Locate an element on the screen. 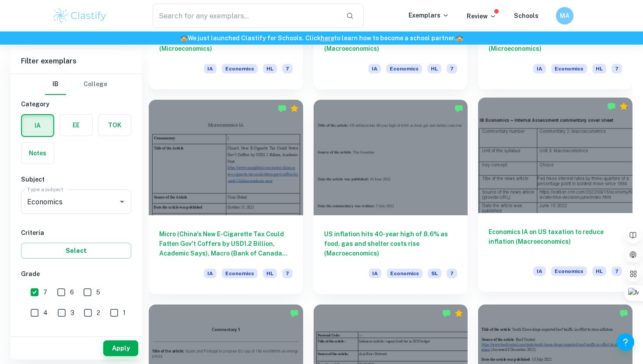 The width and height of the screenshot is (643, 364). h6: Micro (China's New E-Cigarette Tax Could Fatten Gov't Coffers by USD1.2 Billion, Academic Says), ... is located at coordinates (226, 244).